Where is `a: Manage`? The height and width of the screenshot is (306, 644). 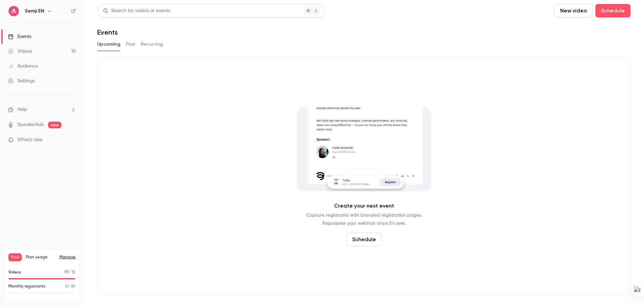 a: Manage is located at coordinates (67, 257).